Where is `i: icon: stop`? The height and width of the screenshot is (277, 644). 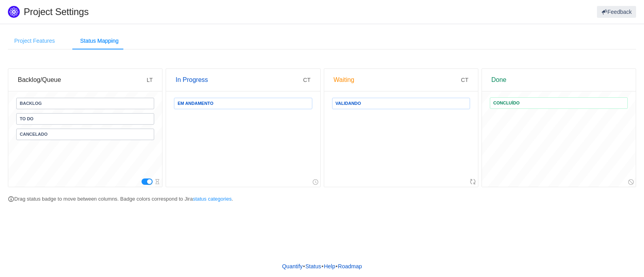 i: icon: stop is located at coordinates (631, 182).